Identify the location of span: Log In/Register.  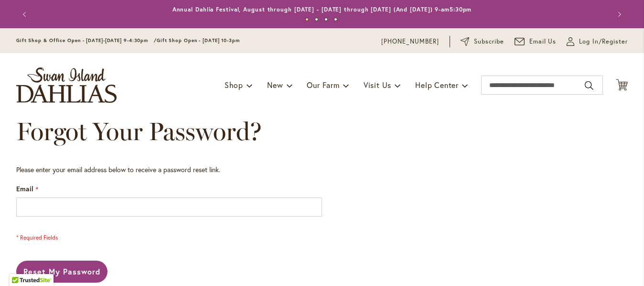
(603, 41).